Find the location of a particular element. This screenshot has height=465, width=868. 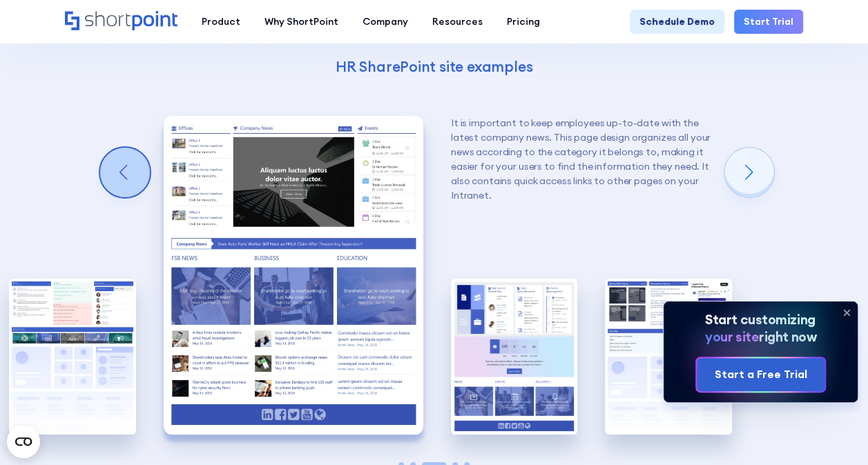

a: Company is located at coordinates (385, 21).